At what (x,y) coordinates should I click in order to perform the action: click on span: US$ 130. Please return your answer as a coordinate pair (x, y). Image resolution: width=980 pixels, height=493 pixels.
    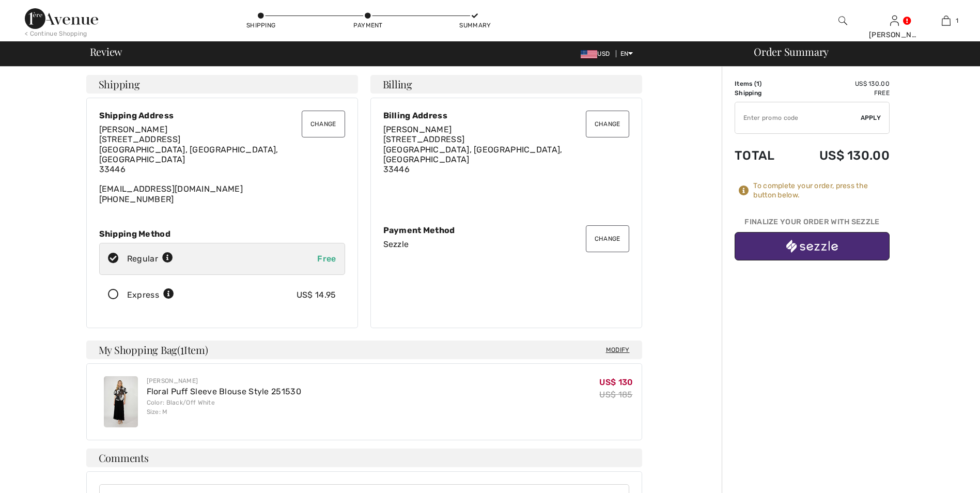
    Looking at the image, I should click on (616, 382).